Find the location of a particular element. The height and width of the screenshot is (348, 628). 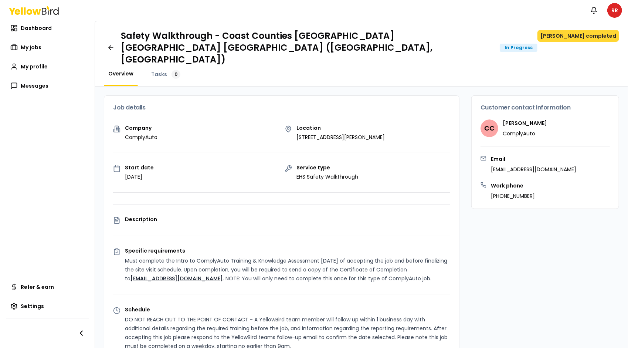

span: Messages is located at coordinates (34, 86).